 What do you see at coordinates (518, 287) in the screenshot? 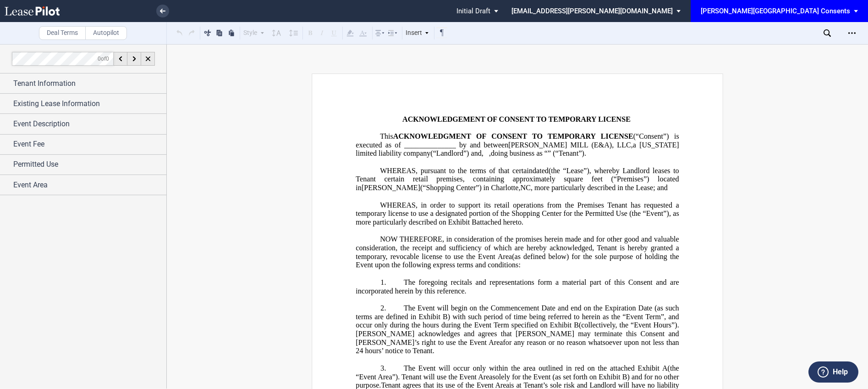
I see `span: The foregoing recitals and representations form a material part of this Consent and are incorpora...` at bounding box center [518, 287].